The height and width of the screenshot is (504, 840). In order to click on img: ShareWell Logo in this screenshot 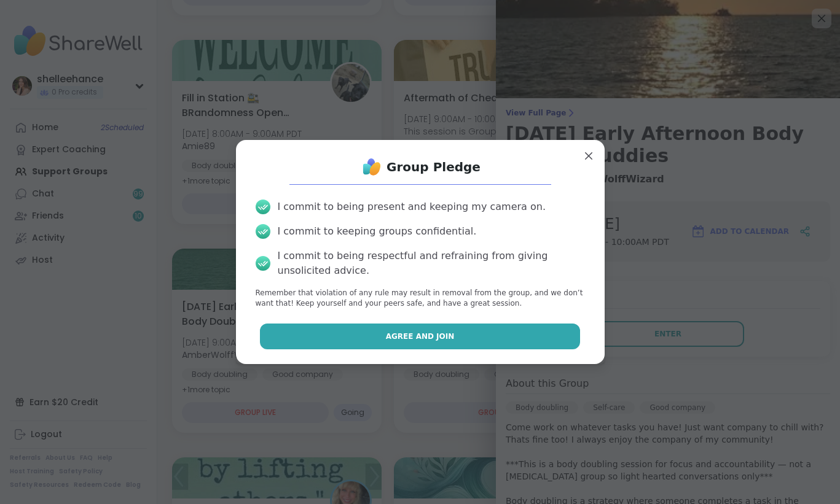, I will do `click(371, 167)`.